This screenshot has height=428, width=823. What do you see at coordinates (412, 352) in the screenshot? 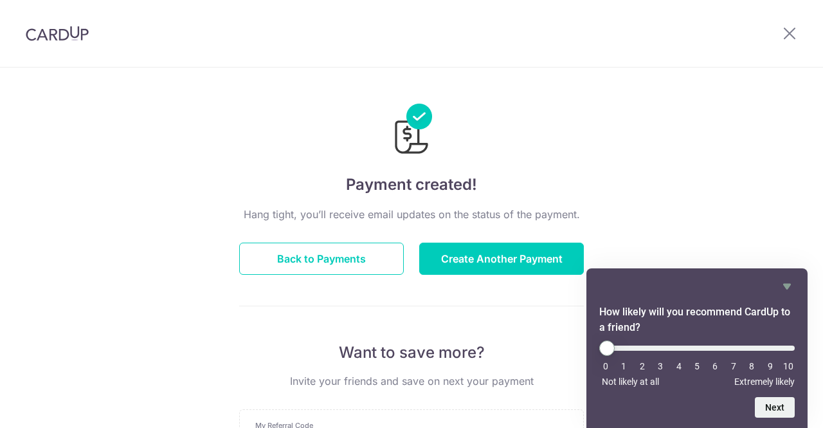
I see `p: Want to save more?` at bounding box center [412, 352].